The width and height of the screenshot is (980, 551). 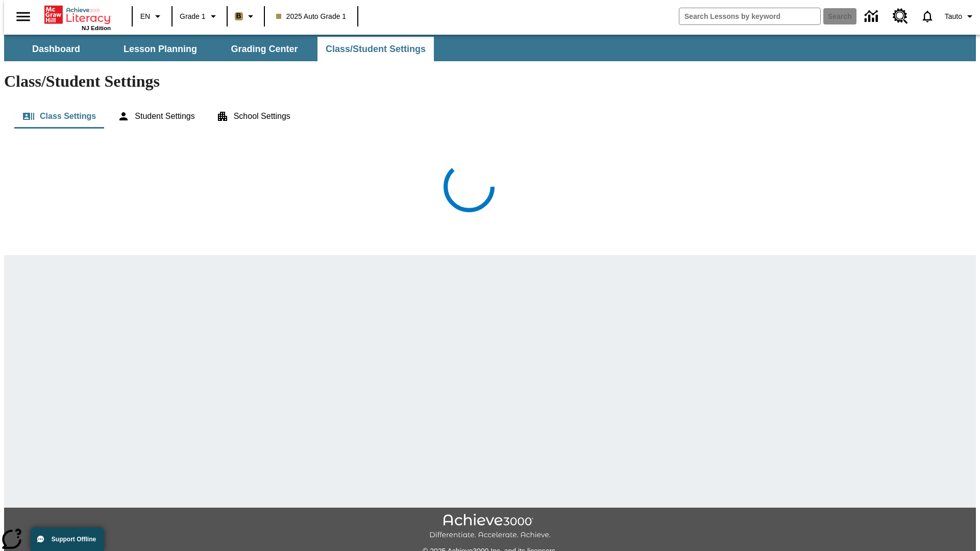 What do you see at coordinates (60, 116) in the screenshot?
I see `button: Class Settings` at bounding box center [60, 116].